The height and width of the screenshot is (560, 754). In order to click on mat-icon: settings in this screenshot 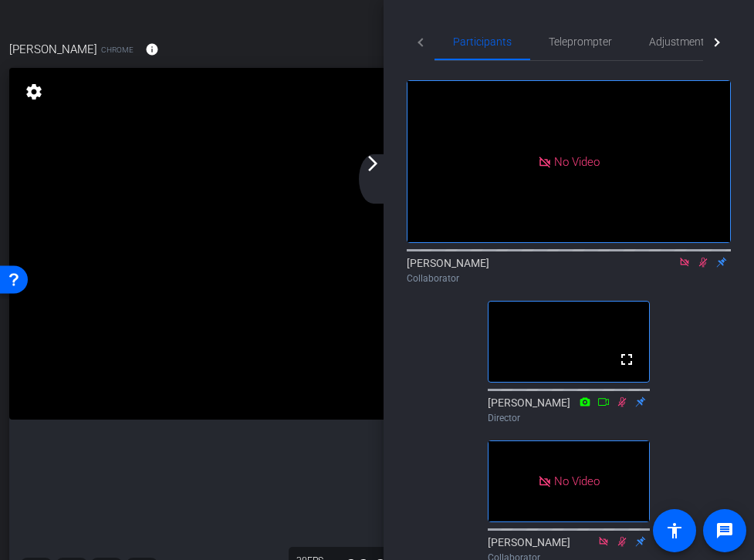, I will do `click(34, 91)`.